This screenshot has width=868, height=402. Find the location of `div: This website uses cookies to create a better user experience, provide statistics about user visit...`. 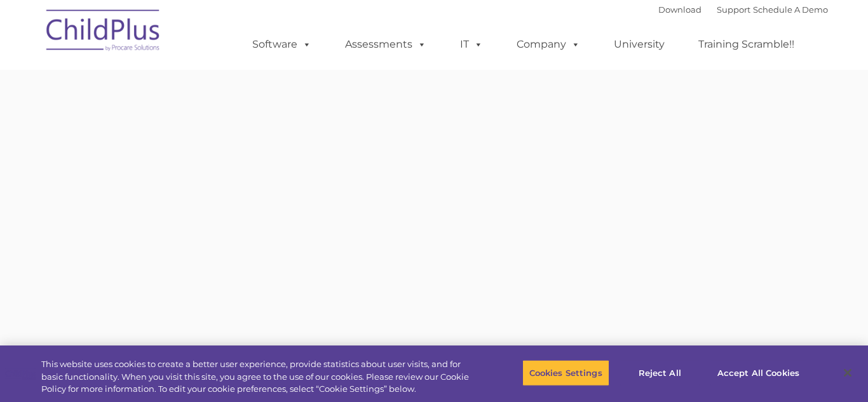

div: This website uses cookies to create a better user experience, provide statistics about user visit... is located at coordinates (260, 377).